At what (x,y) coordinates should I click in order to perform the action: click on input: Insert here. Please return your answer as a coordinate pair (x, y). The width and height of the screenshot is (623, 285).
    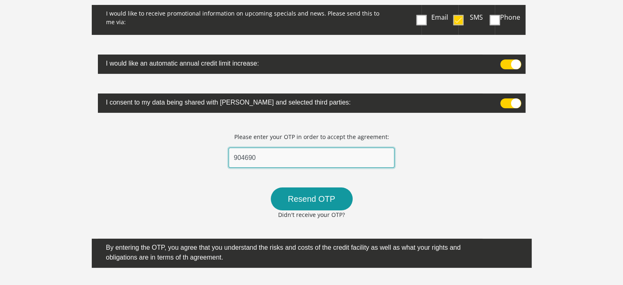
    Looking at the image, I should click on (312, 157).